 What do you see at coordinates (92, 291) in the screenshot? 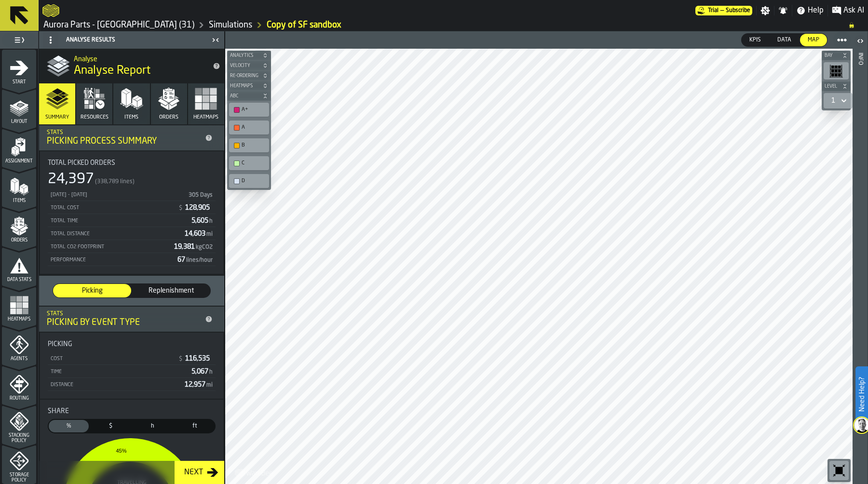
I see `label: button-switch-multi-Picking` at bounding box center [92, 291].